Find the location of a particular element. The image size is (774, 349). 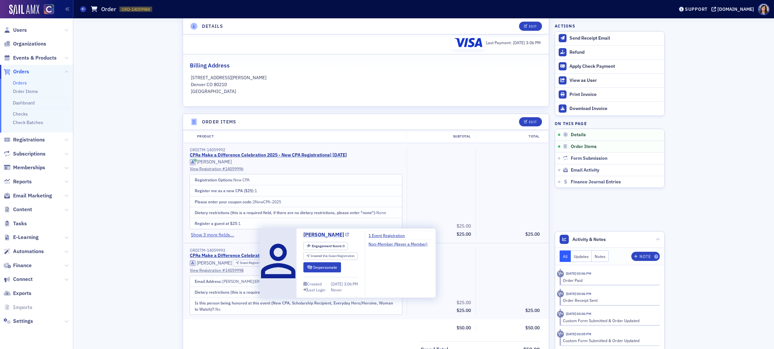

span: Email Activity is located at coordinates (584, 170).